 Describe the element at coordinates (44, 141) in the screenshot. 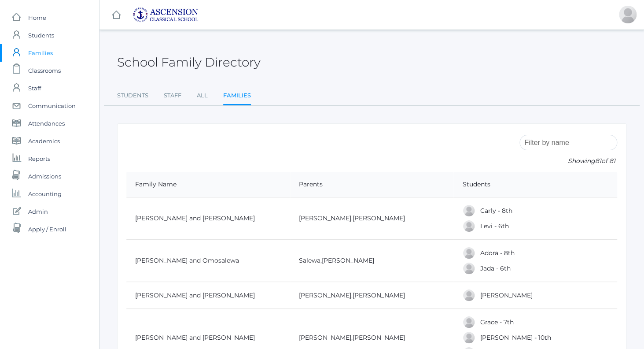

I see `span: Academics` at that location.